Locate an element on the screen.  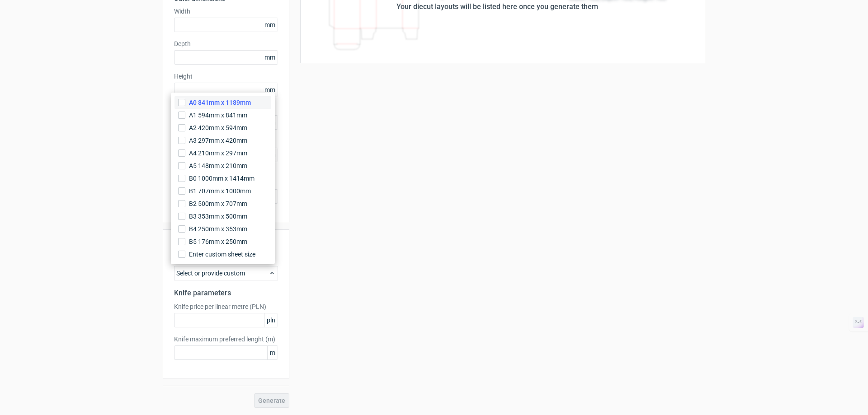
span: A0 841mm x 1189mm is located at coordinates (220, 102).